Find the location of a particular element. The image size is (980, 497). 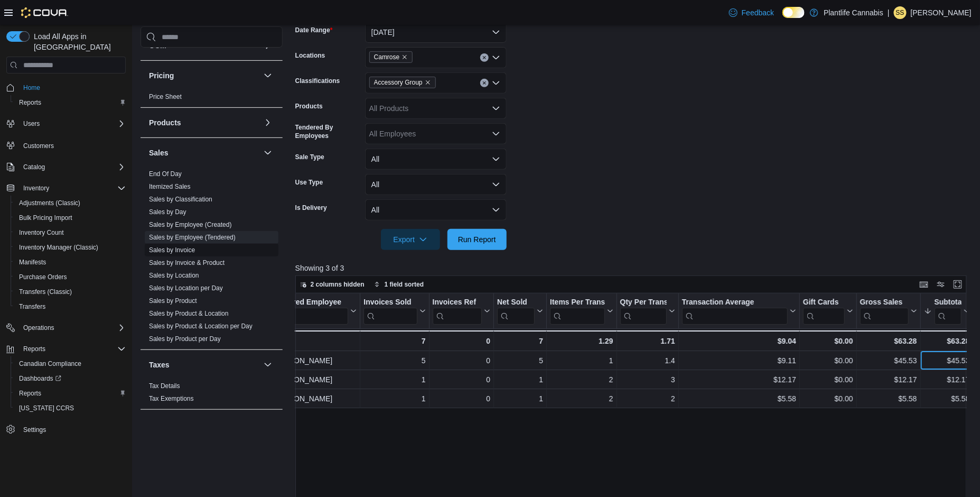

p: Plantlife Cannabis is located at coordinates (853, 12).